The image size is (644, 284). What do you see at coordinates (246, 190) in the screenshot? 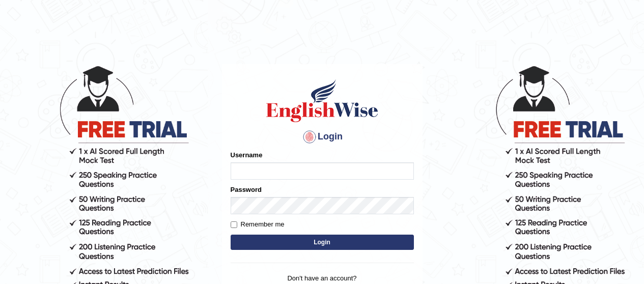
I see `label: Password` at bounding box center [246, 190].